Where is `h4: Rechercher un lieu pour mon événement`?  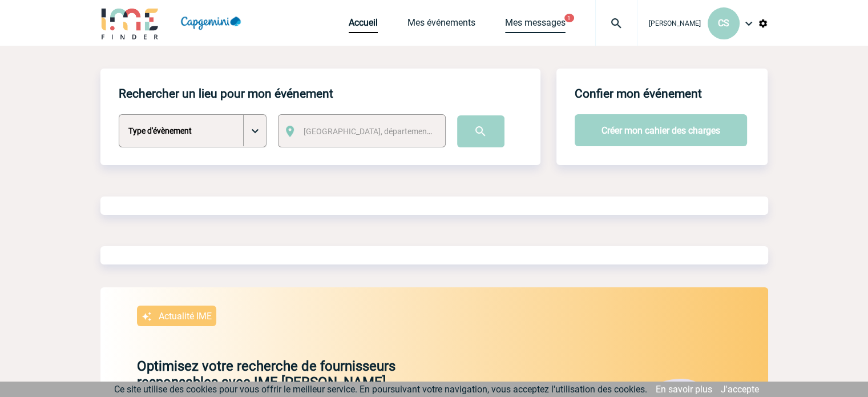 h4: Rechercher un lieu pour mon événement is located at coordinates (226, 93).